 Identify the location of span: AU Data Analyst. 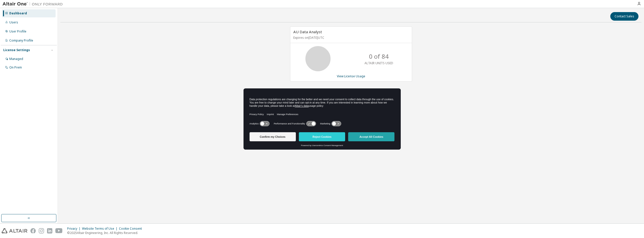
(308, 32).